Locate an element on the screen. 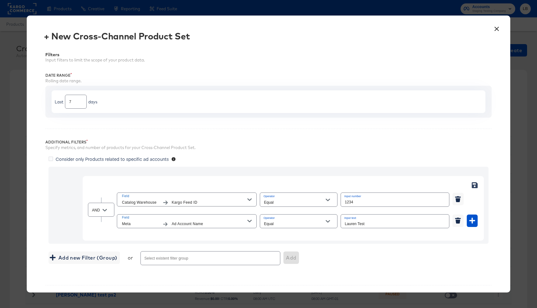 Image resolution: width=537 pixels, height=308 pixels. span: Meta is located at coordinates (140, 224).